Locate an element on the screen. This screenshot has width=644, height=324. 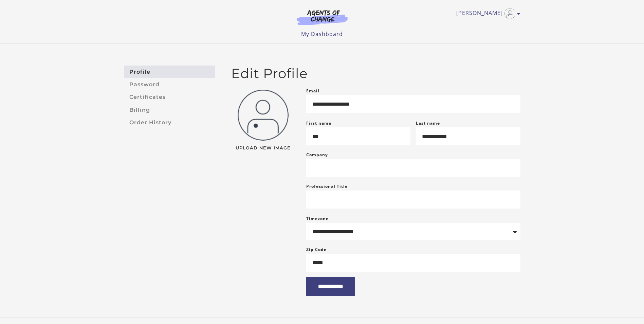
label: Professional Title is located at coordinates (327, 187).